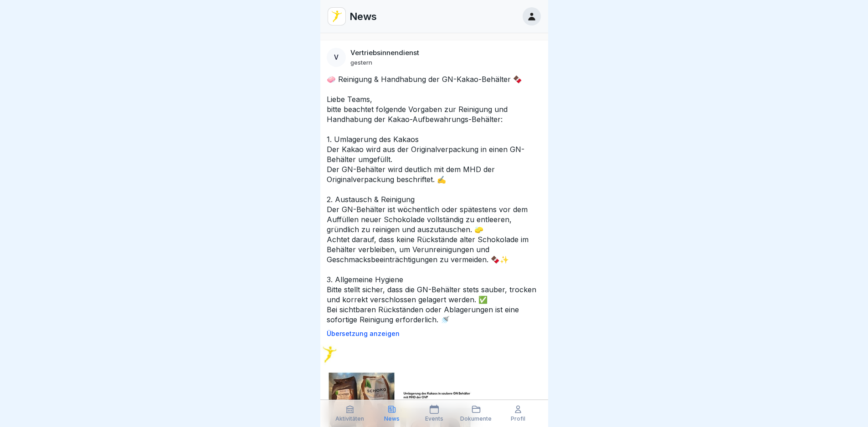 This screenshot has height=427, width=868. I want to click on div: V, so click(336, 57).